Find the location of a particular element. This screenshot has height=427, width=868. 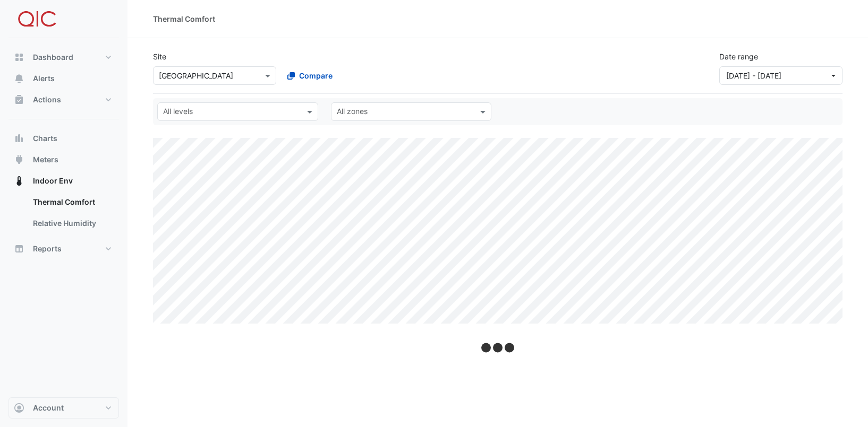

span: Indoor Env is located at coordinates (52, 181).